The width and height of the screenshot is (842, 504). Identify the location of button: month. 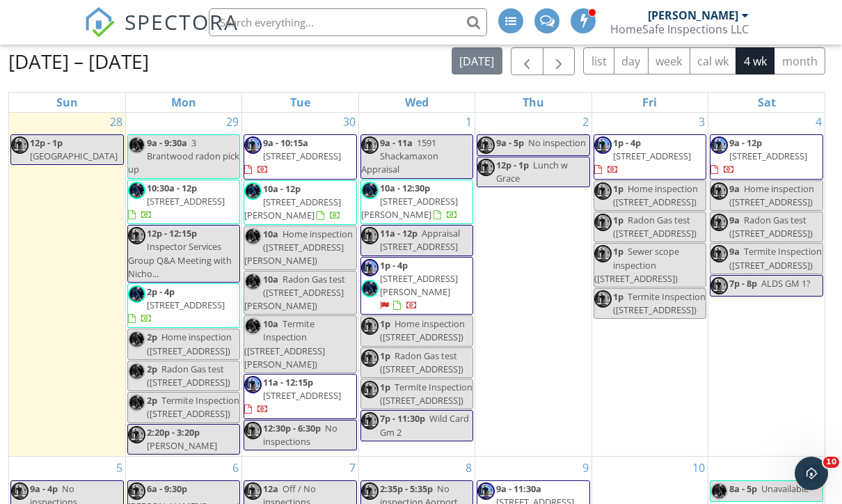
(799, 61).